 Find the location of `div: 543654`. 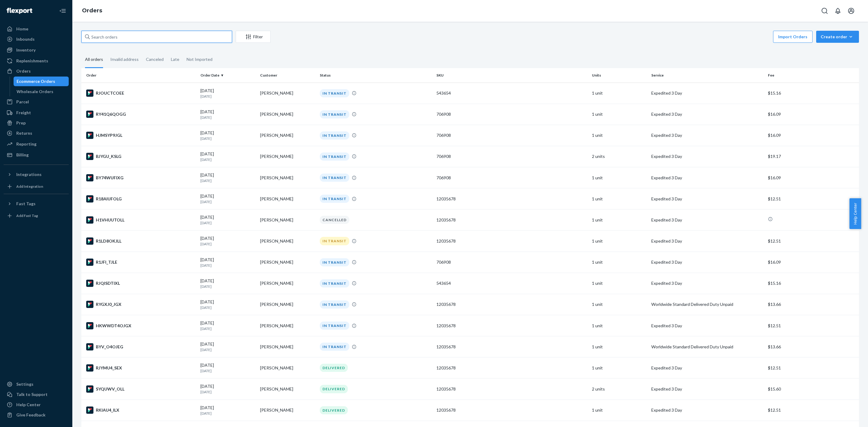

div: 543654 is located at coordinates (512, 283).